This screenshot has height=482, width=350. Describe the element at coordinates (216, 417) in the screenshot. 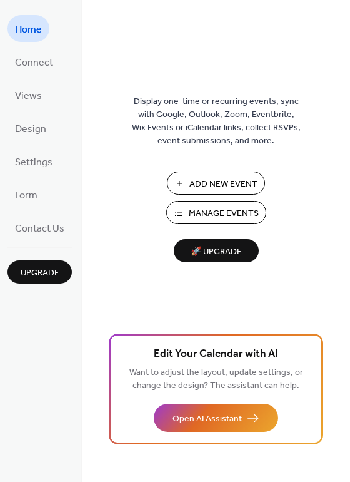

I see `button: Open AI Assistant` at that location.